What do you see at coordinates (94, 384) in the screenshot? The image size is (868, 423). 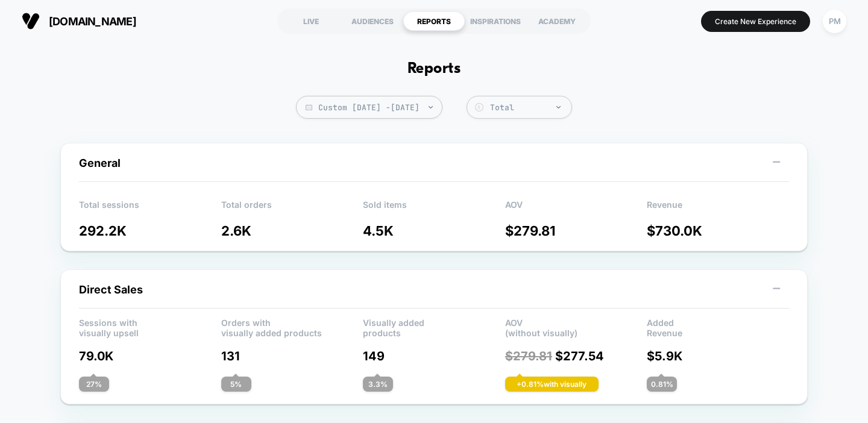 I see `div: 27 %` at bounding box center [94, 384].